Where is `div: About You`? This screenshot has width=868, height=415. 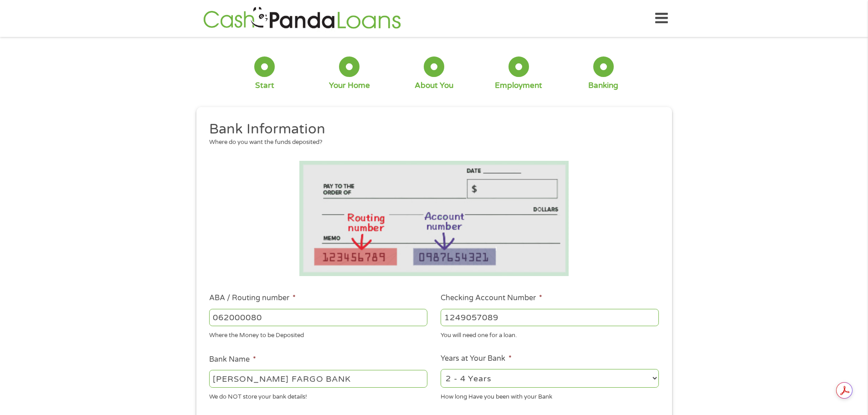
div: About You is located at coordinates (434, 86).